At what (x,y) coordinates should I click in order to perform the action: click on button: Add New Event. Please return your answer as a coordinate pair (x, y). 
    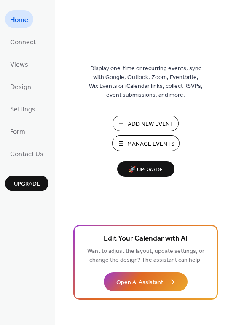
    Looking at the image, I should click on (145, 123).